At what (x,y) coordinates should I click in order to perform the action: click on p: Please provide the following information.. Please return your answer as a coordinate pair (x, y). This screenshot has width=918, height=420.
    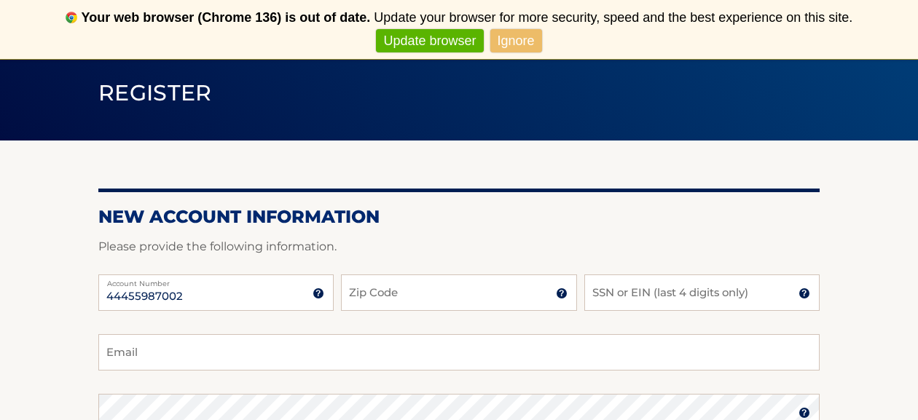
    Looking at the image, I should click on (459, 247).